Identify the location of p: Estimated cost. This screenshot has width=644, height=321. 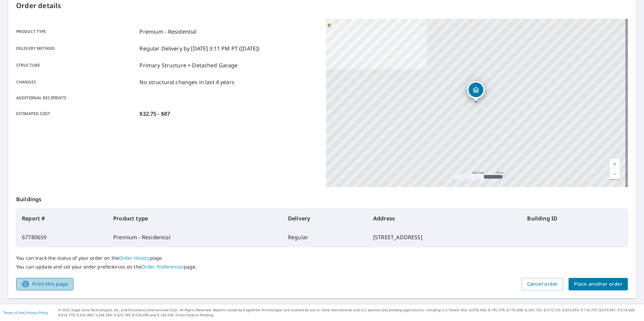
(76, 114).